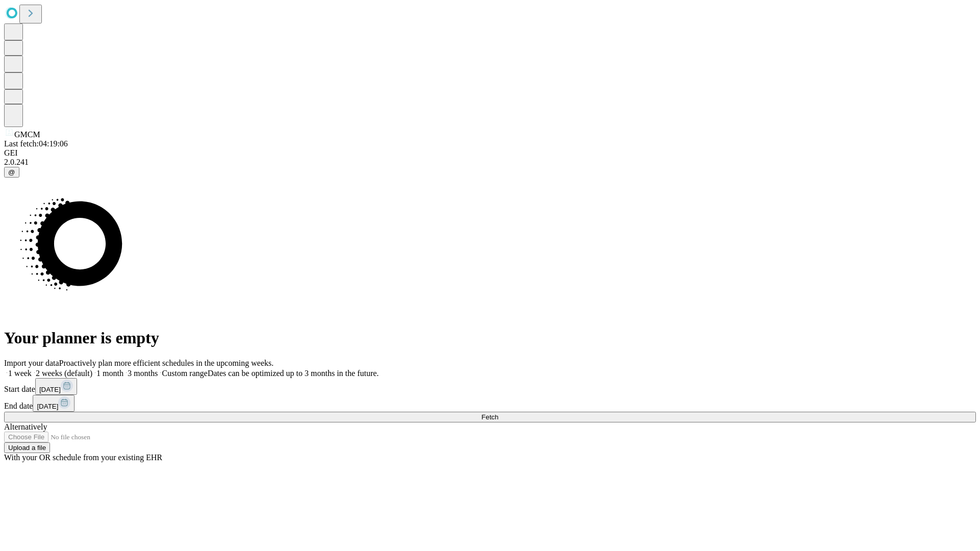 The height and width of the screenshot is (551, 980). What do you see at coordinates (20, 373) in the screenshot?
I see `span: 1 week` at bounding box center [20, 373].